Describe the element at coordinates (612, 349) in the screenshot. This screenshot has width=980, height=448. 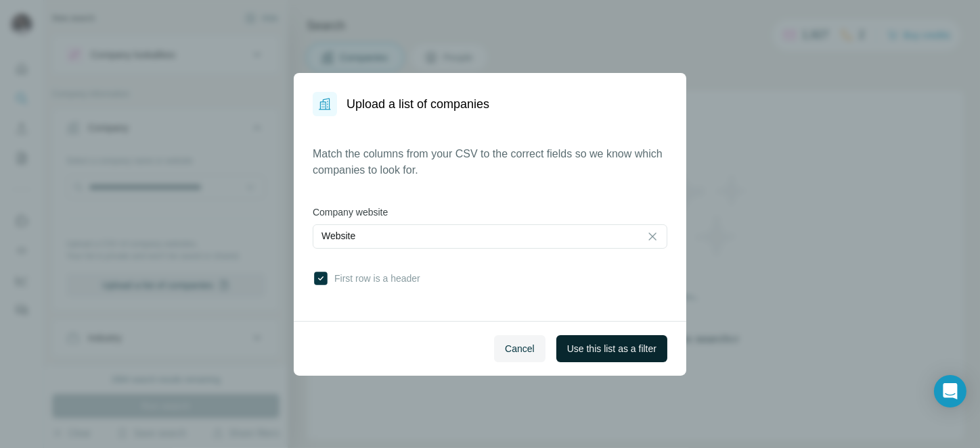
I see `button: Use this list as a filter` at that location.